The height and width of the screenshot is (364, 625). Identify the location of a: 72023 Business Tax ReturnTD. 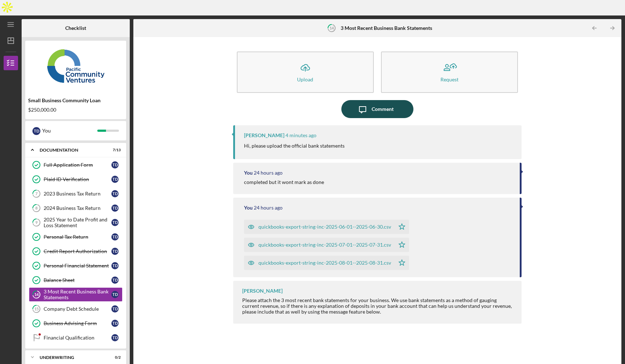
(76, 194).